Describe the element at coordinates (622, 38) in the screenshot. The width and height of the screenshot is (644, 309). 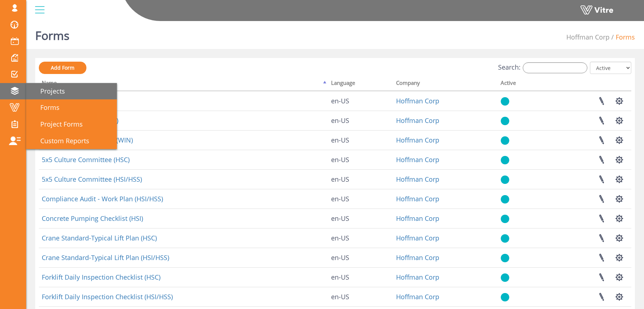
I see `li: Forms` at that location.